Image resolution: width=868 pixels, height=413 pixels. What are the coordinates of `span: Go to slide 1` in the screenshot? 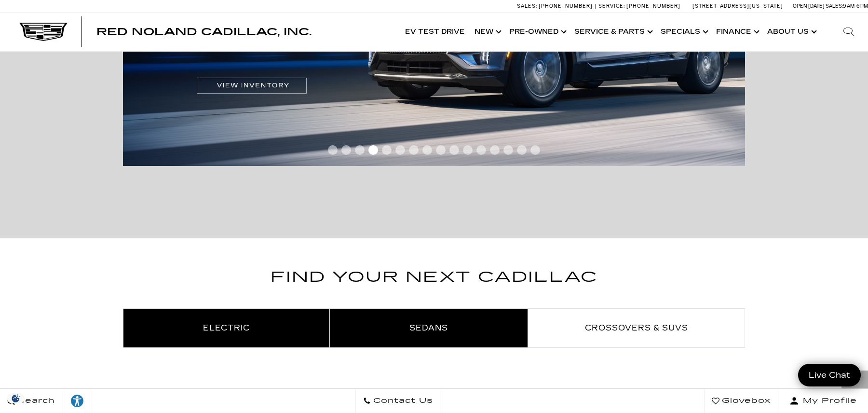 It's located at (333, 150).